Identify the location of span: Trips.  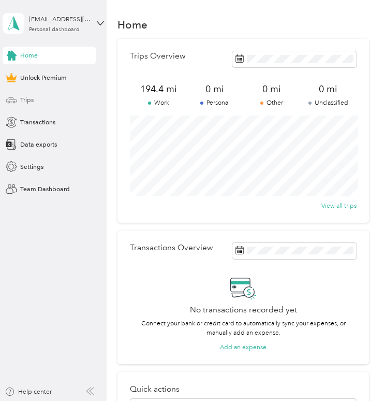
(27, 100).